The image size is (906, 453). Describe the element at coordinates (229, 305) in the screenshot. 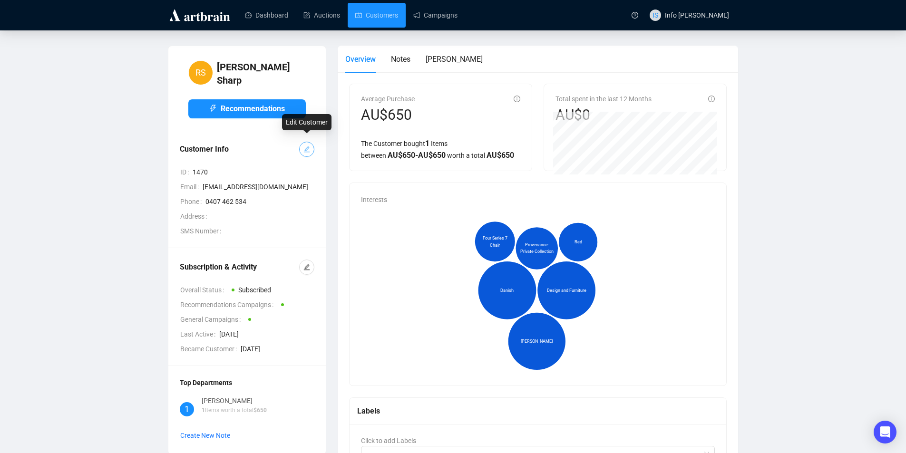

I see `span: Recommendations Campaigns` at that location.